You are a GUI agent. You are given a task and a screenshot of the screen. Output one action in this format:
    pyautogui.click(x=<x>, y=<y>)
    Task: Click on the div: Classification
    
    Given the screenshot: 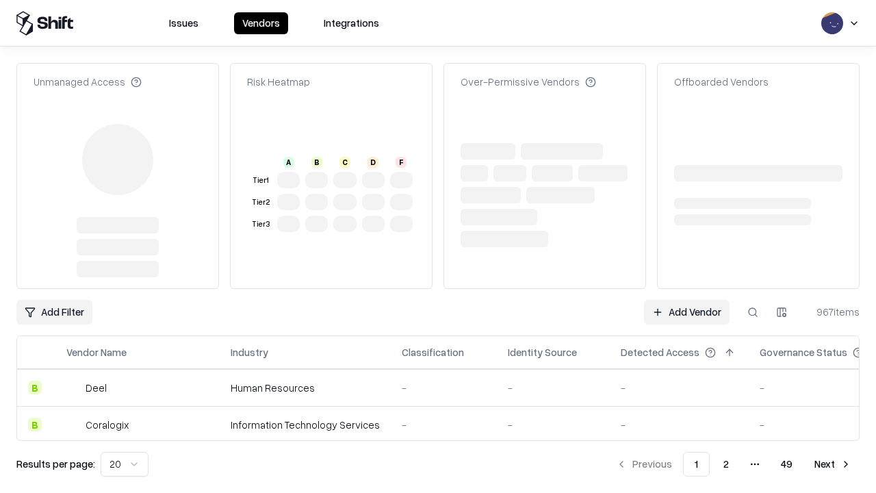 What is the action you would take?
    pyautogui.click(x=433, y=352)
    